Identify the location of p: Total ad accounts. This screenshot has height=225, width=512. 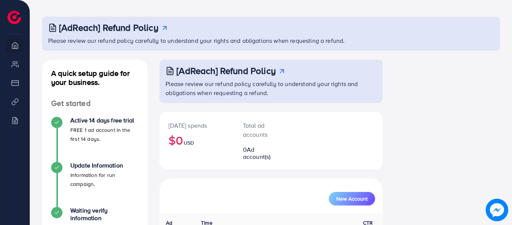
(262, 130).